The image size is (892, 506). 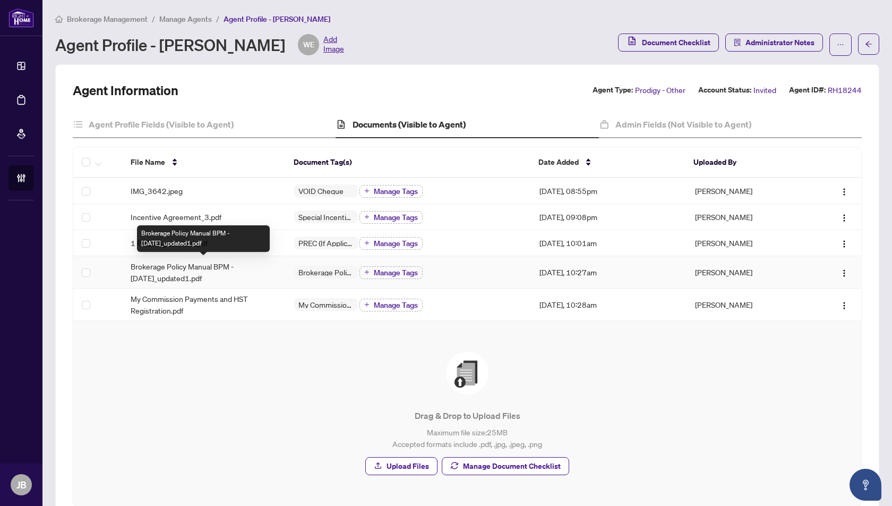 What do you see at coordinates (176, 217) in the screenshot?
I see `span: Incentive Agreement_3.pdf` at bounding box center [176, 217].